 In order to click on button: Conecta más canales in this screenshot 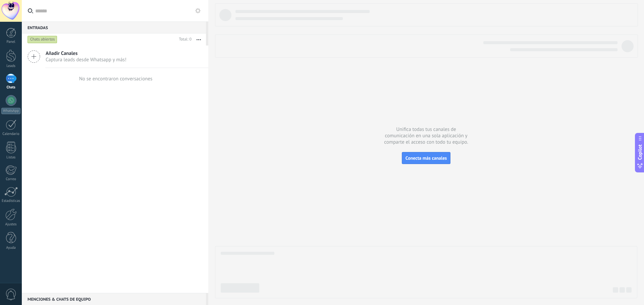, I will do `click(426, 158)`.